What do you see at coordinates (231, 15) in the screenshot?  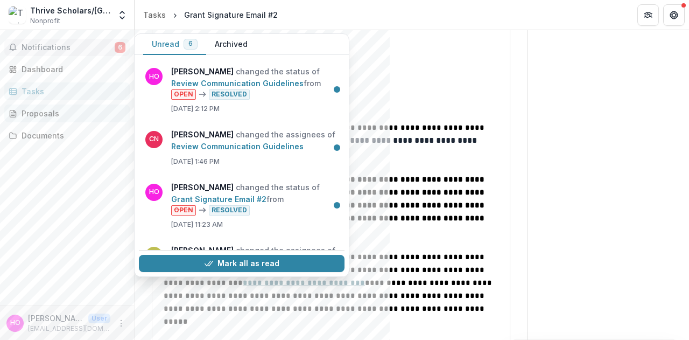 I see `div: Grant Signature Email #2` at bounding box center [231, 15].